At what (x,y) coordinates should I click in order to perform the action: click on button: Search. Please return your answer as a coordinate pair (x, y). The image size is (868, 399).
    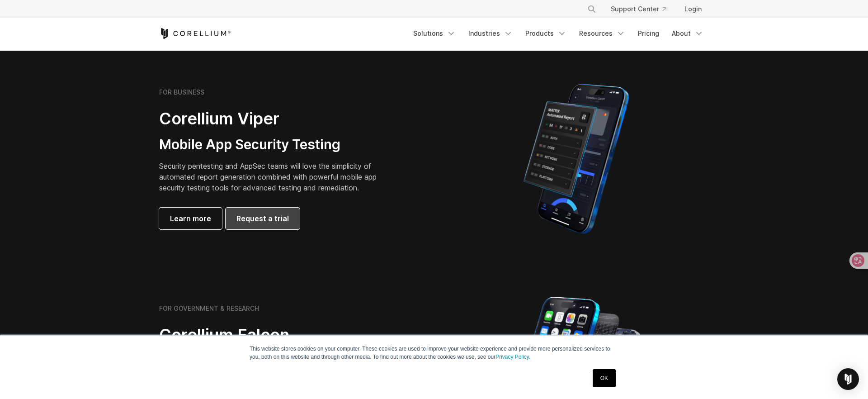
    Looking at the image, I should click on (592, 9).